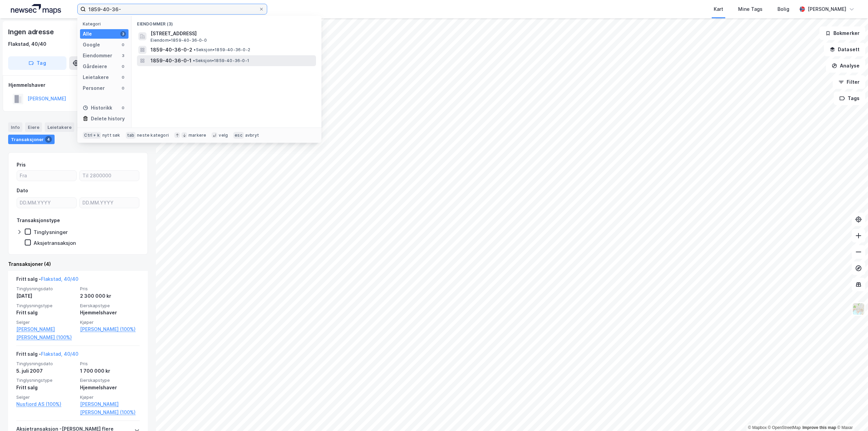  I want to click on input: Til 2800000, so click(109, 176).